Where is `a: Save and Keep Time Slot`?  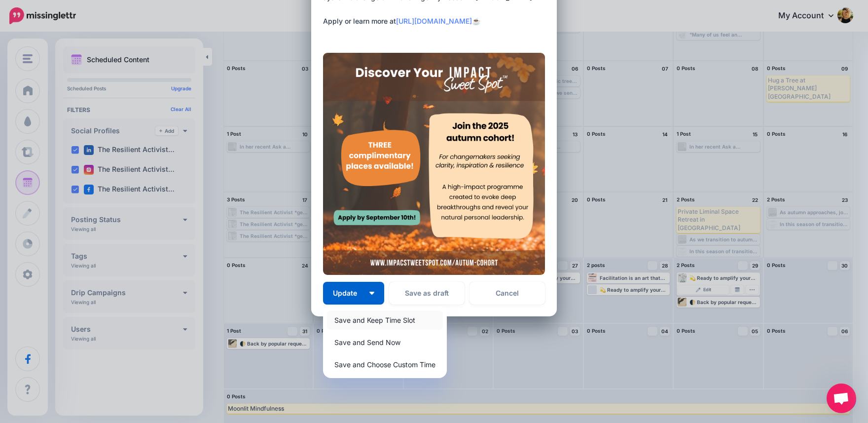
a: Save and Keep Time Slot is located at coordinates (385, 320).